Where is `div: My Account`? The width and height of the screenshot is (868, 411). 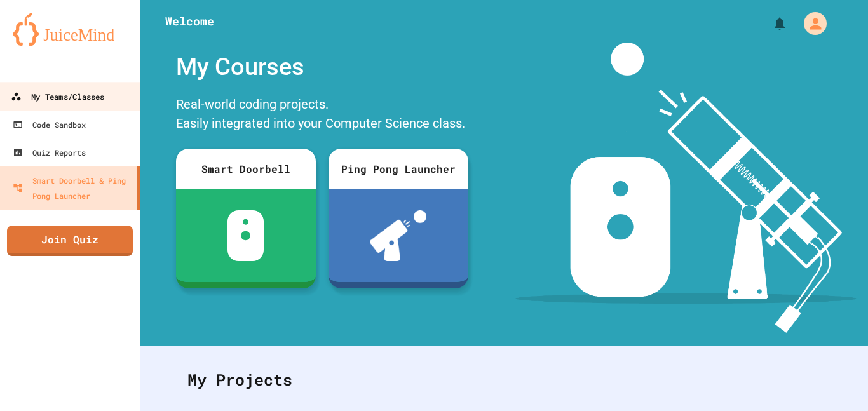 div: My Account is located at coordinates (810, 23).